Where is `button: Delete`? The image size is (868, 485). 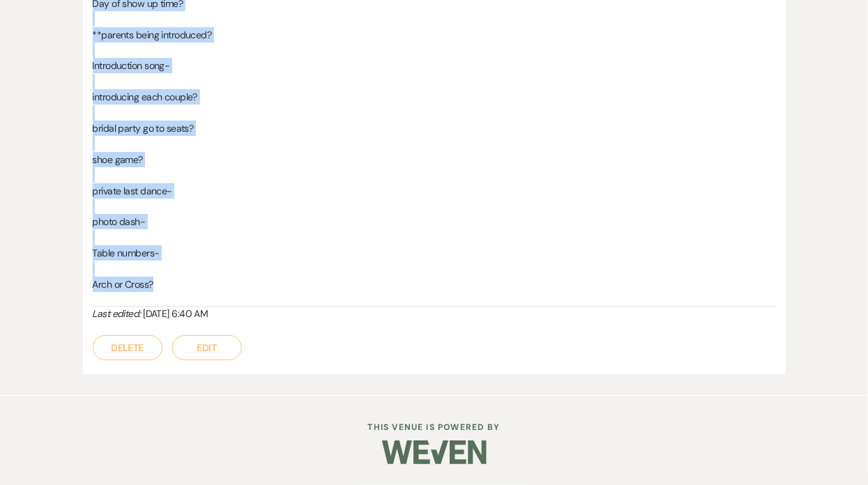
button: Delete is located at coordinates (127, 347).